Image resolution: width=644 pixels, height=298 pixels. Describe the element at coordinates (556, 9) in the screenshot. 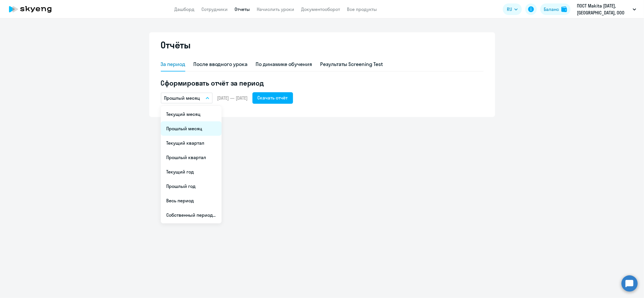

I see `button: Балансbalance` at that location.